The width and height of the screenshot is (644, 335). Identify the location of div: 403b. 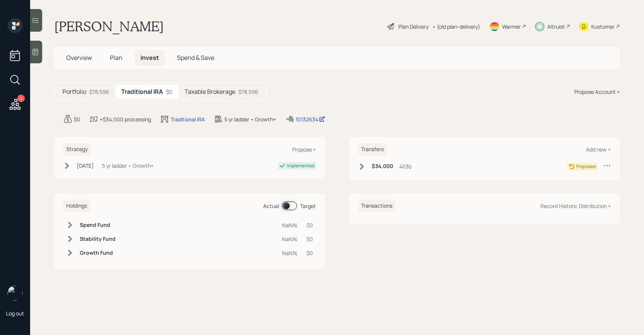
(405, 166).